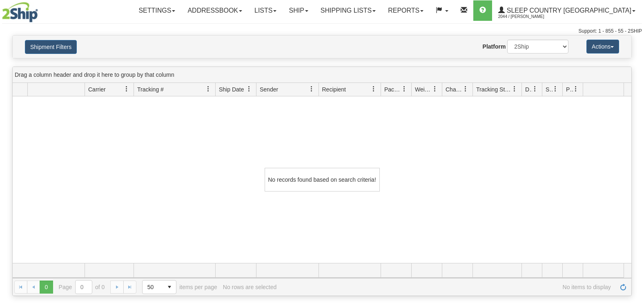  Describe the element at coordinates (150, 89) in the screenshot. I see `span: Tracking #` at that location.